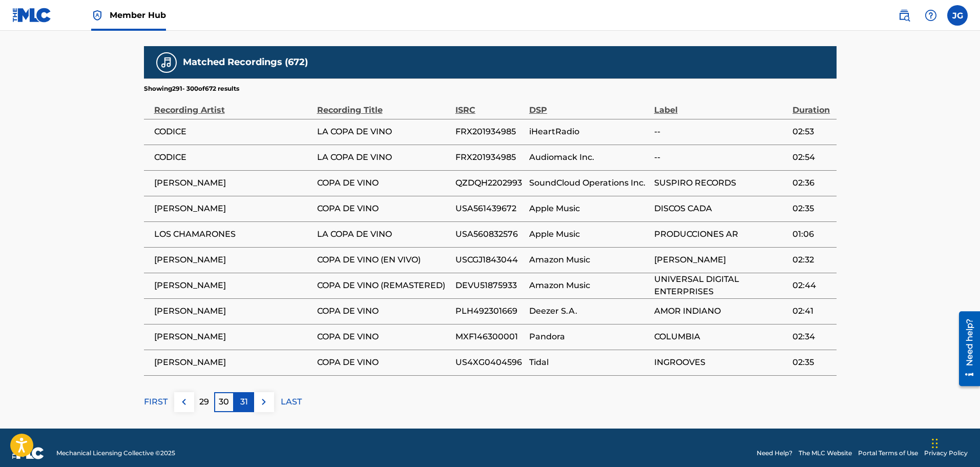 The image size is (980, 467). I want to click on img: help, so click(931, 15).